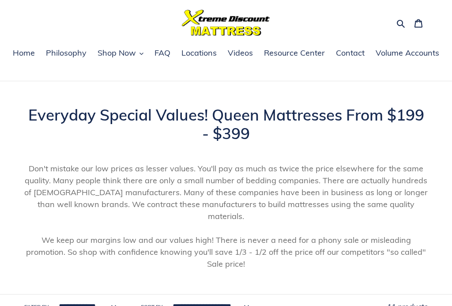  Describe the element at coordinates (162, 53) in the screenshot. I see `span: FAQ` at that location.